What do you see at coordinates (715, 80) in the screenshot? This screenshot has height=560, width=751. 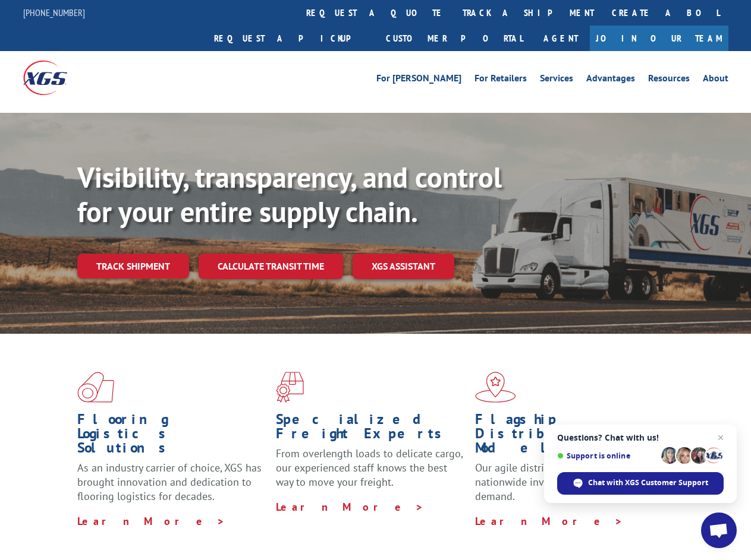 I see `a: About` at bounding box center [715, 80].